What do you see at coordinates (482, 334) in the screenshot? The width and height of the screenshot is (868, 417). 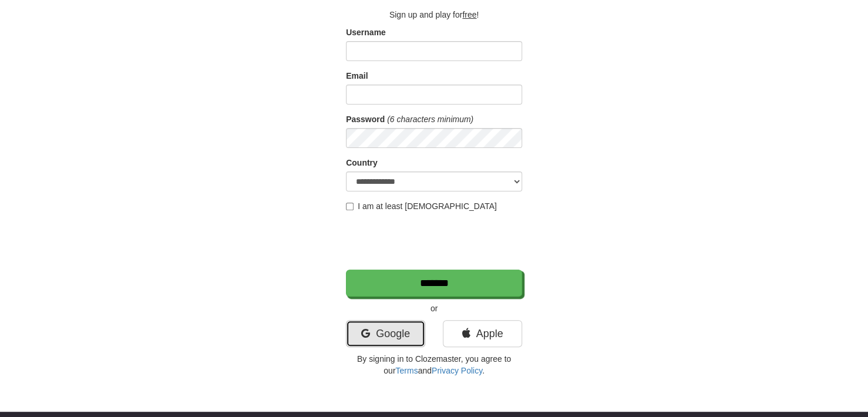 I see `a: Apple` at bounding box center [482, 334].